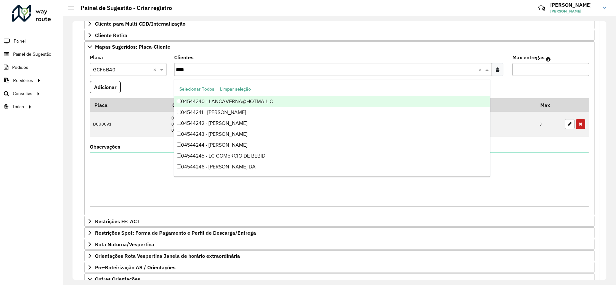 The width and height of the screenshot is (616, 285). Describe the element at coordinates (123, 8) in the screenshot. I see `h2: Painel de Sugestão - Criar registro` at that location.